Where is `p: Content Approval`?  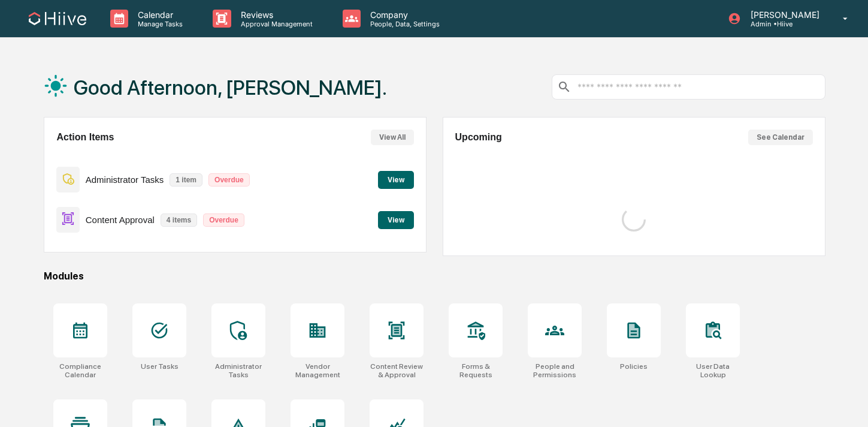
p: Content Approval is located at coordinates (120, 219).